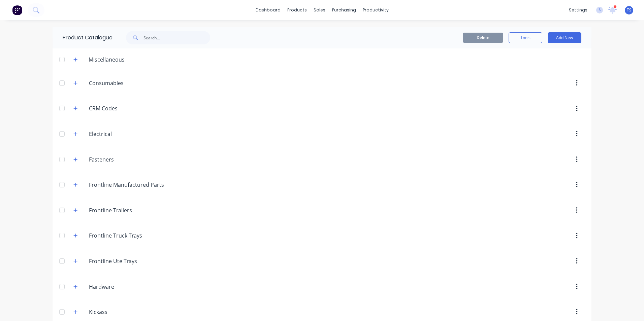 The image size is (644, 321). What do you see at coordinates (483, 38) in the screenshot?
I see `button: Delete` at bounding box center [483, 38].